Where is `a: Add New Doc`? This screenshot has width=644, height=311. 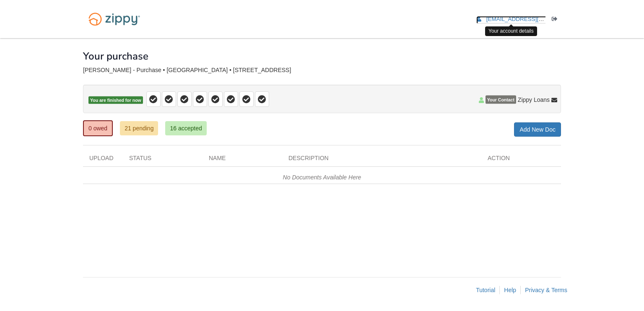 a: Add New Doc is located at coordinates (537, 130).